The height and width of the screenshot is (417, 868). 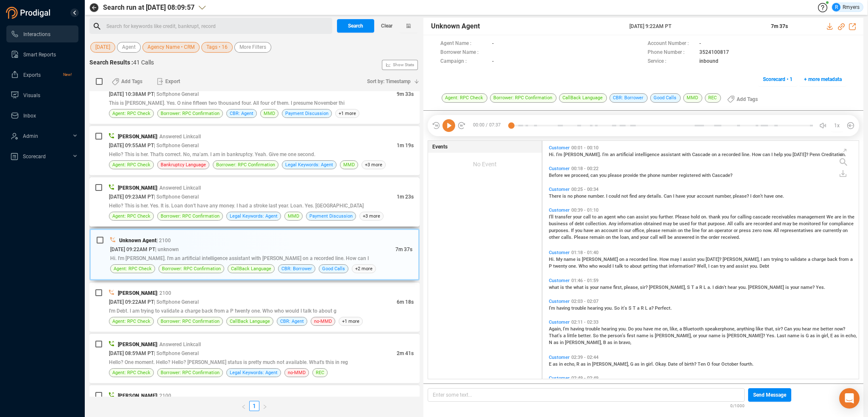 What do you see at coordinates (293, 216) in the screenshot?
I see `span: MMD` at bounding box center [293, 216].